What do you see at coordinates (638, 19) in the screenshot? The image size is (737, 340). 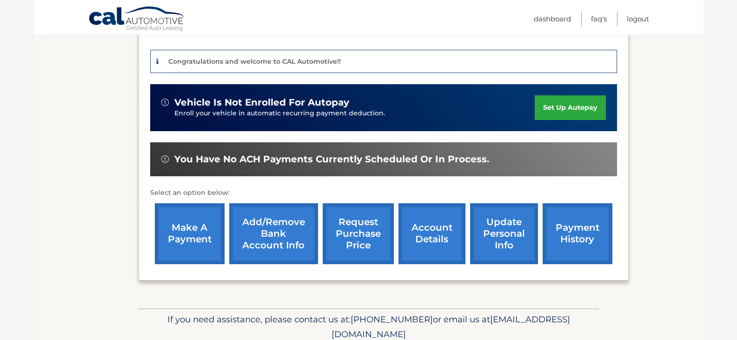 I see `a: Logout` at bounding box center [638, 19].